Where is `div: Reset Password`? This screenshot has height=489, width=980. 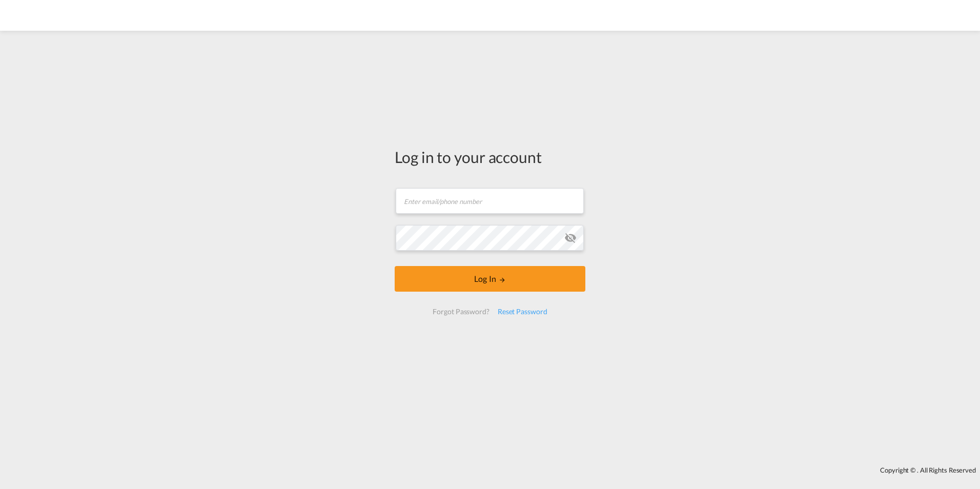 div: Reset Password is located at coordinates (522, 312).